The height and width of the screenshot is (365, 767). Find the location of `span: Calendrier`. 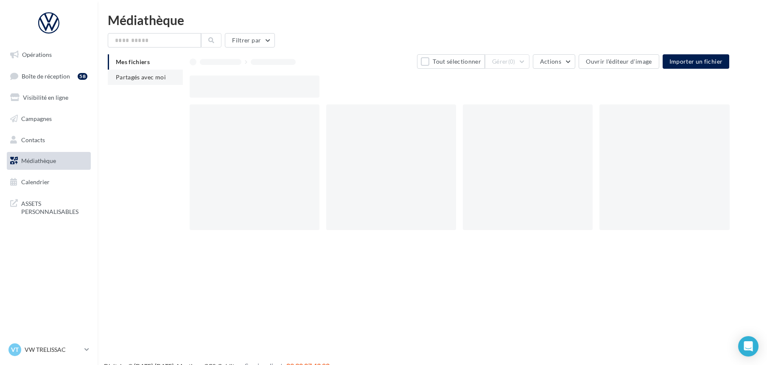

span: Calendrier is located at coordinates (35, 182).